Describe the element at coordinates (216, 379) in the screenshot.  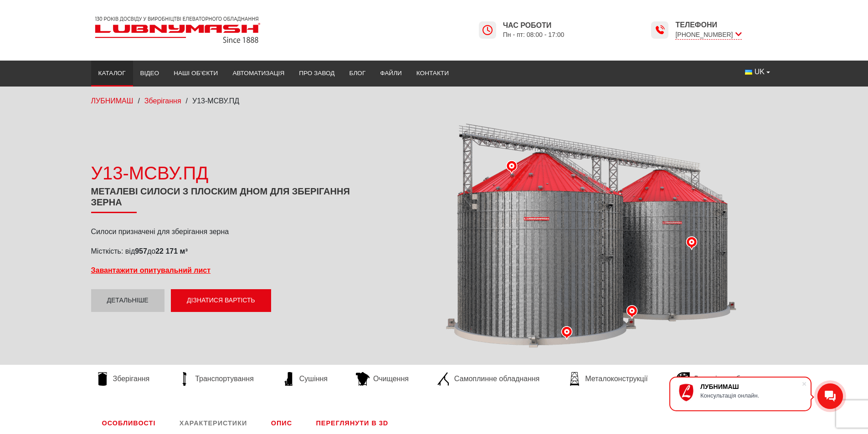
I see `a: Транспортування` at that location.